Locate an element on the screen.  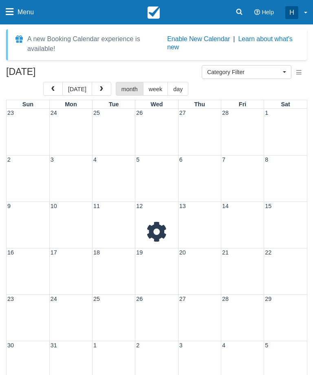
span: 22 is located at coordinates (268, 252).